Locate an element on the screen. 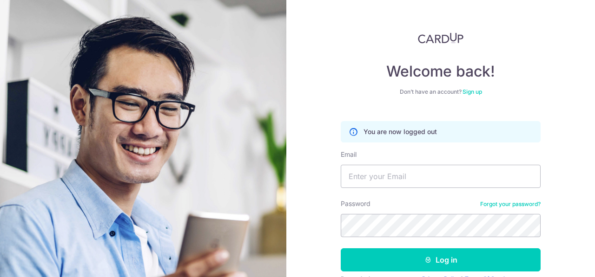  h4: Welcome back! is located at coordinates (441, 72).